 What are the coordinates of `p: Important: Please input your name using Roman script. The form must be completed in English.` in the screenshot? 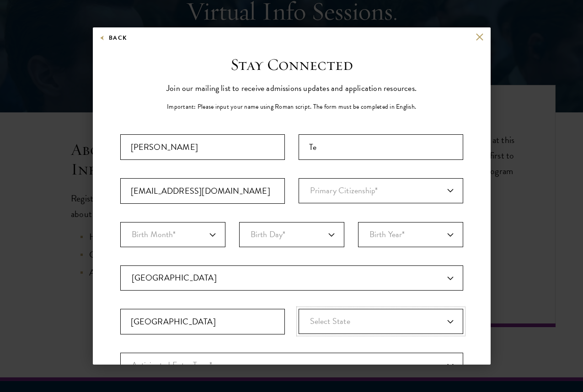 It's located at (292, 106).